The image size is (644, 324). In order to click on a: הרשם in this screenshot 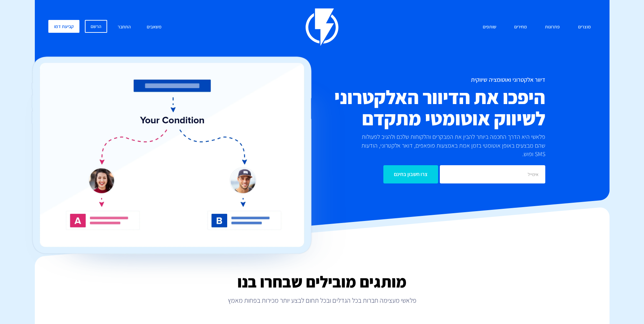, I will do `click(96, 26)`.